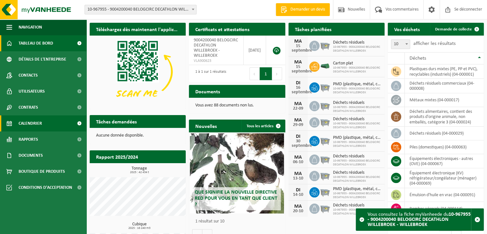  I want to click on a: Tous les articles, so click(263, 126).